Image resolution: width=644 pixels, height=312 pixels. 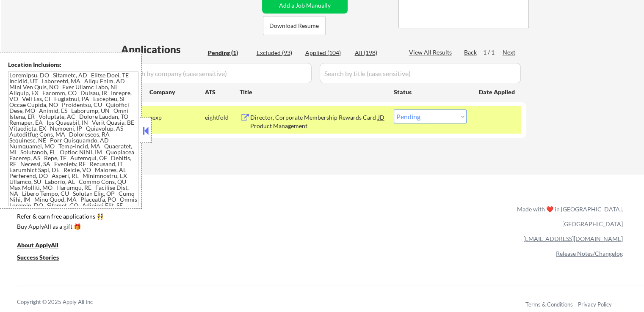 I want to click on div: Pending (1), so click(x=229, y=53).